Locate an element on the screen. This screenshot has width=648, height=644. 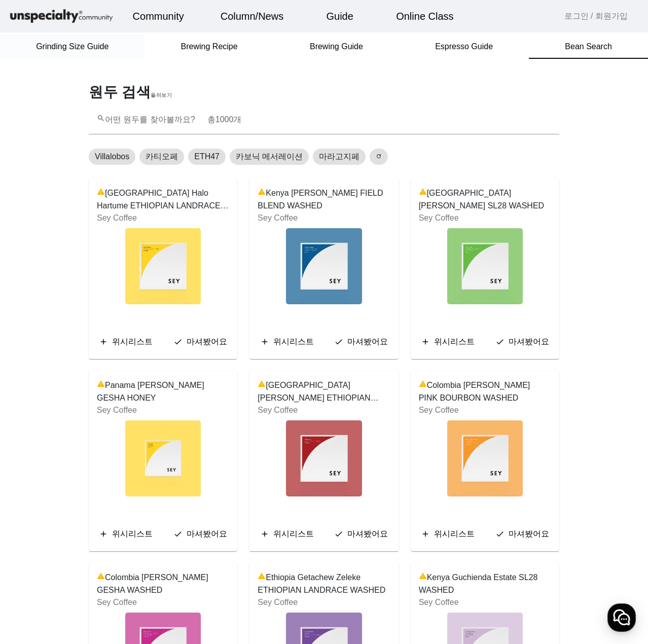
a: Column/News is located at coordinates (252, 16).